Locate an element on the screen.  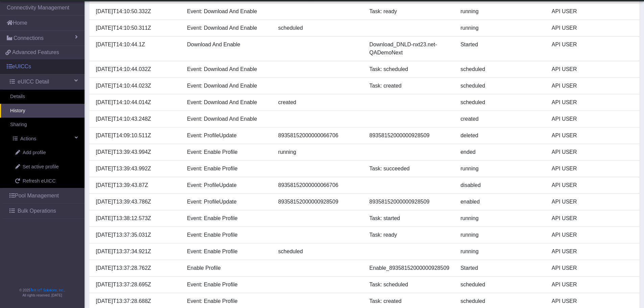
a: Bulk Operations is located at coordinates (44, 211).